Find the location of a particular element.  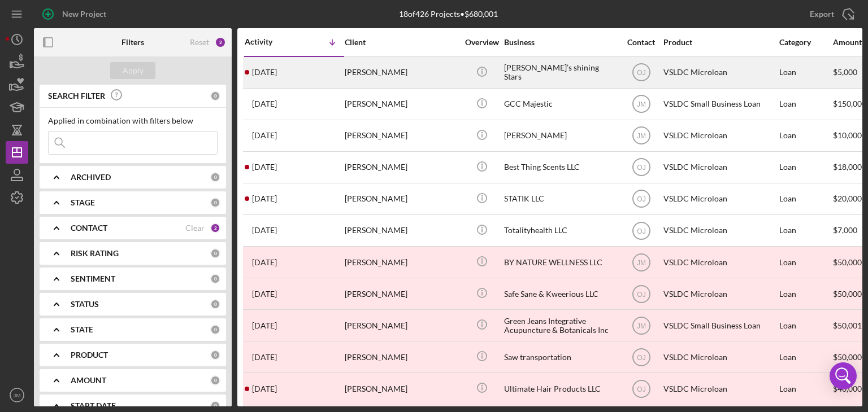

b: AMOUNT is located at coordinates (88, 380).